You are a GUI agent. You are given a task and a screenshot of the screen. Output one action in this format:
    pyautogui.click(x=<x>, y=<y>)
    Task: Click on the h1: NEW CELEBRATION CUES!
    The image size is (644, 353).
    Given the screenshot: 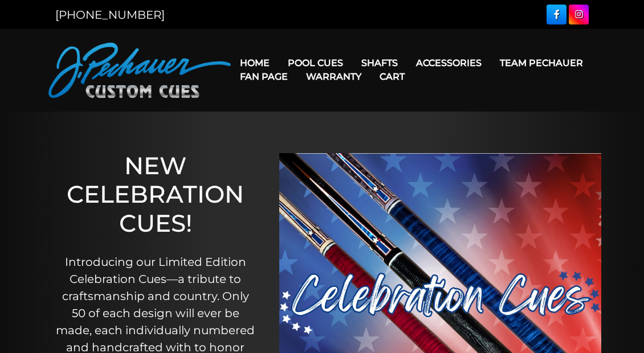 What is the action you would take?
    pyautogui.click(x=155, y=194)
    